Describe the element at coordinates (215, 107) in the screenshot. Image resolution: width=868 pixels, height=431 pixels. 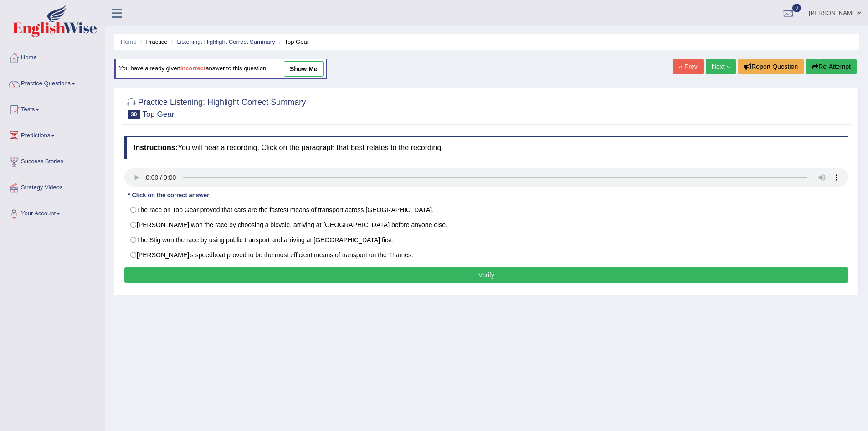
I see `h2: Practice Listening: Highlight Correct Summary` at that location.